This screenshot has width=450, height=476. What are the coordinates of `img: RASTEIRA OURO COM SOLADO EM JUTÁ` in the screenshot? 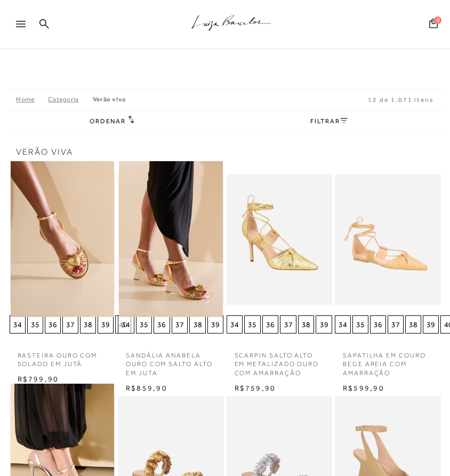 It's located at (62, 239).